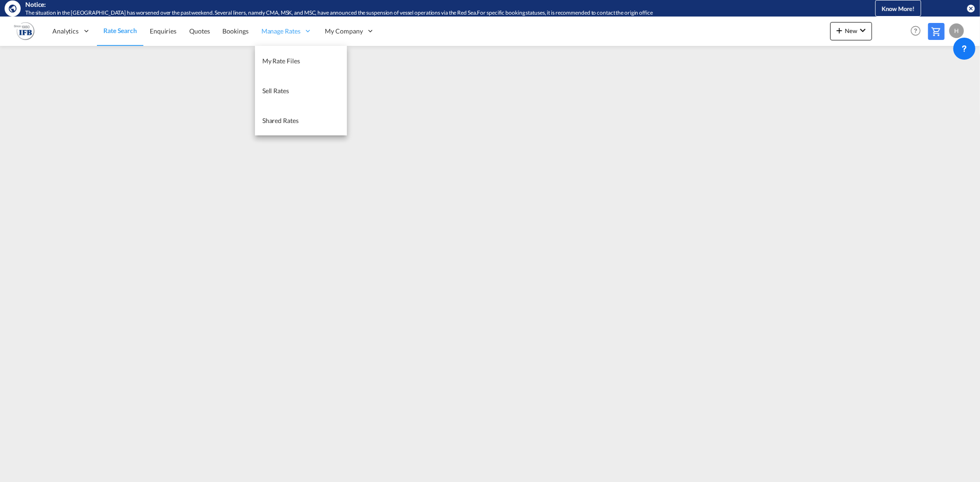  Describe the element at coordinates (120, 30) in the screenshot. I see `span: Rate Search` at that location.